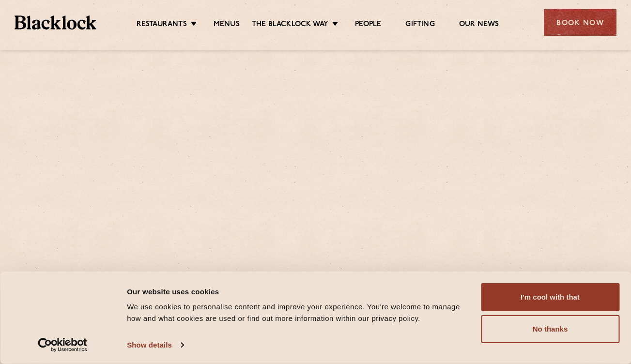 Image resolution: width=631 pixels, height=364 pixels. I want to click on a: Usercentrics Cookiebot - opens in a new window, so click(62, 345).